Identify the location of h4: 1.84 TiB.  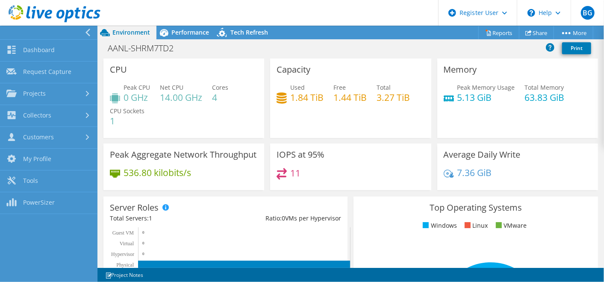
(307, 97).